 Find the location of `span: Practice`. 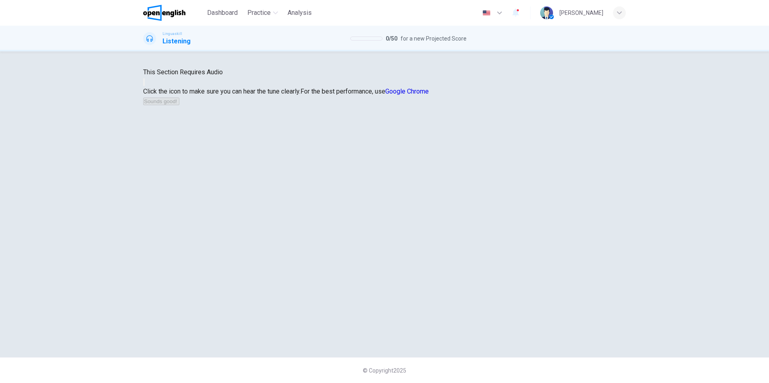

span: Practice is located at coordinates (259, 13).